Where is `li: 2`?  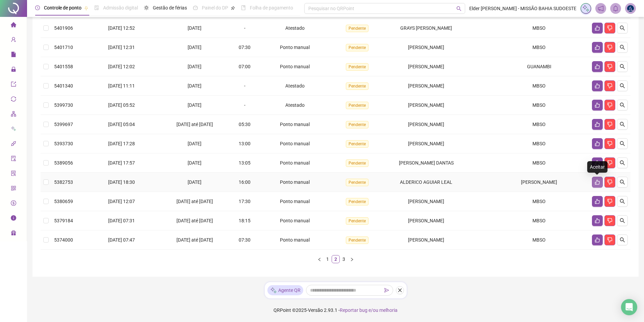
li: 2 is located at coordinates (336, 259).